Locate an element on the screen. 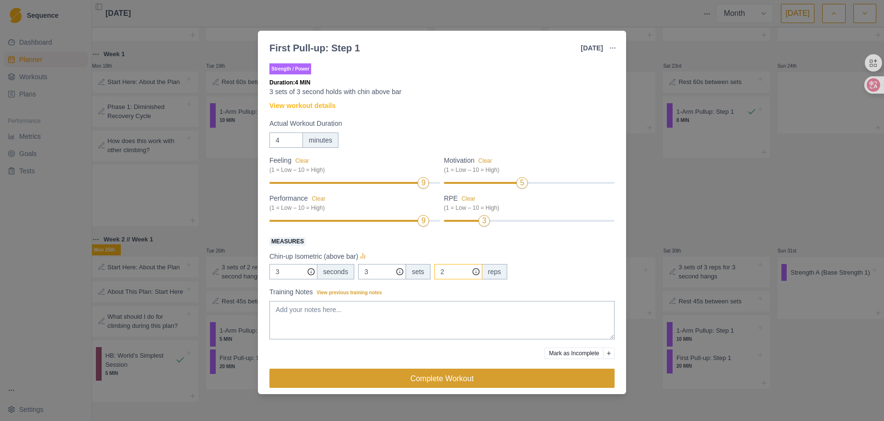 This screenshot has height=421, width=884. button: Motivation(1 = Low – 10 = High) is located at coordinates (485, 161).